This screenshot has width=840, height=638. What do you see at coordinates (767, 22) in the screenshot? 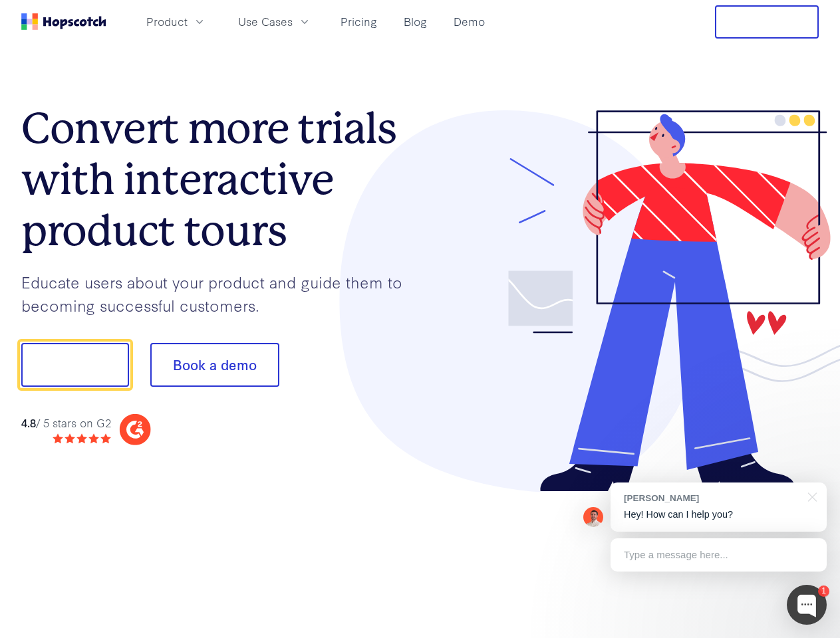
I see `button: Free Trial` at bounding box center [767, 22].